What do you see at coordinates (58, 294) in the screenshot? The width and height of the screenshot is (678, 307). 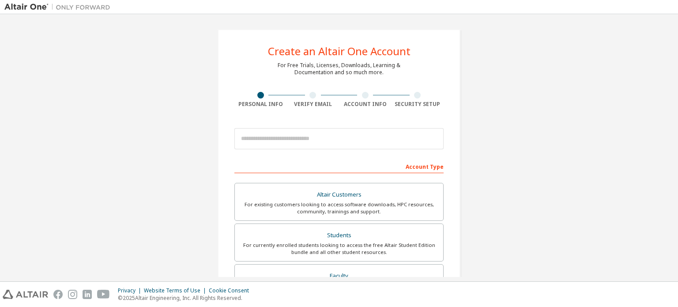 I see `img: facebook.svg` at bounding box center [58, 294].